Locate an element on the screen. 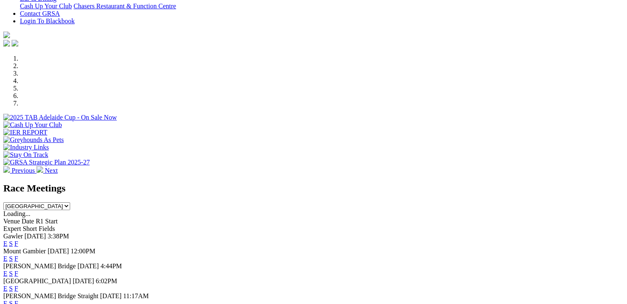 This screenshot has width=627, height=304. span: Gawler is located at coordinates (13, 236).